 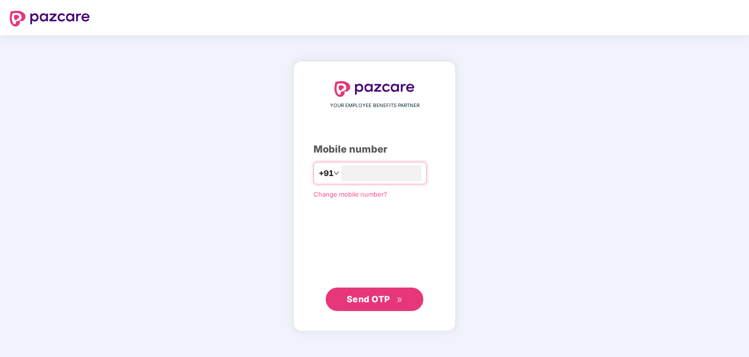 What do you see at coordinates (375, 149) in the screenshot?
I see `div: Mobile number` at bounding box center [375, 149].